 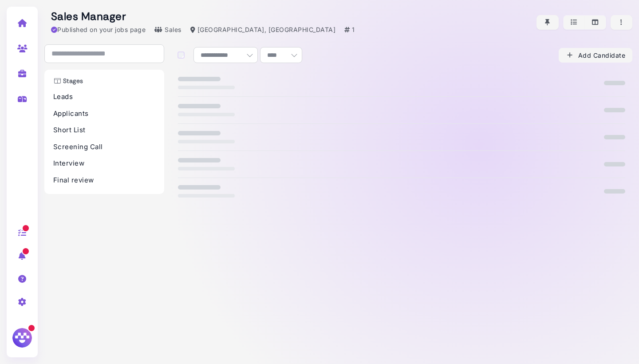 What do you see at coordinates (203, 17) in the screenshot?
I see `h2: Sales Manager` at bounding box center [203, 17].